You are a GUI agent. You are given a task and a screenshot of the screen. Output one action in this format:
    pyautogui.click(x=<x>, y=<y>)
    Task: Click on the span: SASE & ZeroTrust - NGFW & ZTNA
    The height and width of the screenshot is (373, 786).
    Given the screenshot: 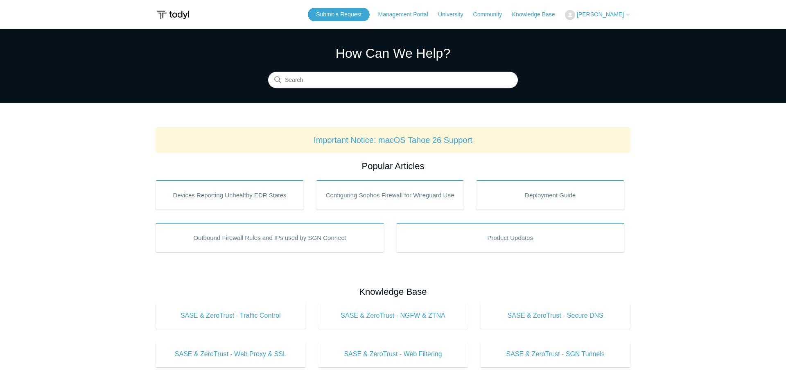 What is the action you would take?
    pyautogui.click(x=393, y=316)
    